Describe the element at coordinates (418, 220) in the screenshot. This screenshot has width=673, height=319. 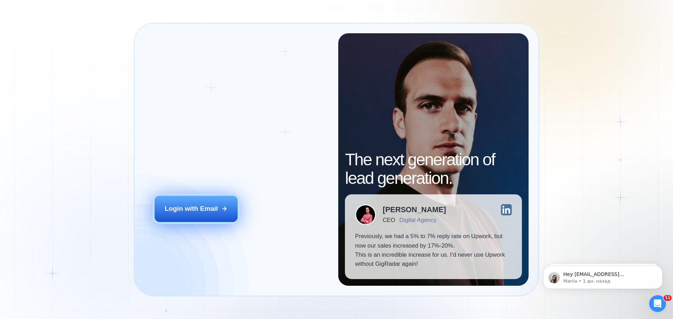
I see `div: Digital Agency` at that location.